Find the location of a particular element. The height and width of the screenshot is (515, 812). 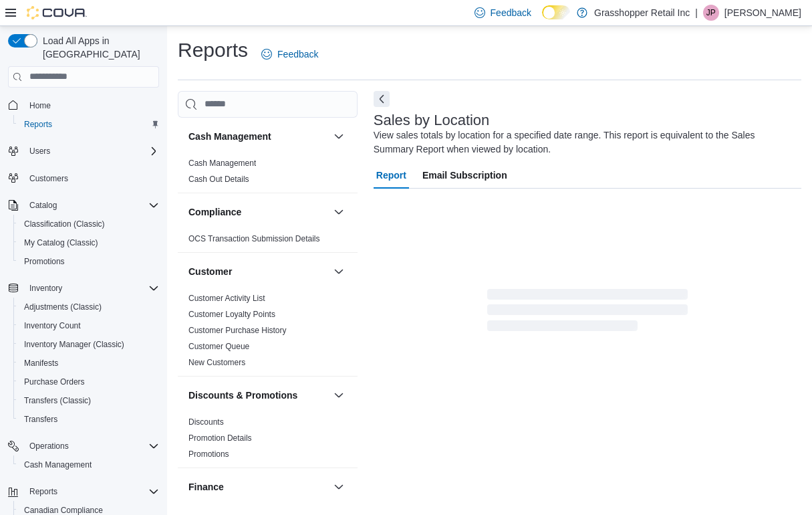

button: Inventory is located at coordinates (84, 289).